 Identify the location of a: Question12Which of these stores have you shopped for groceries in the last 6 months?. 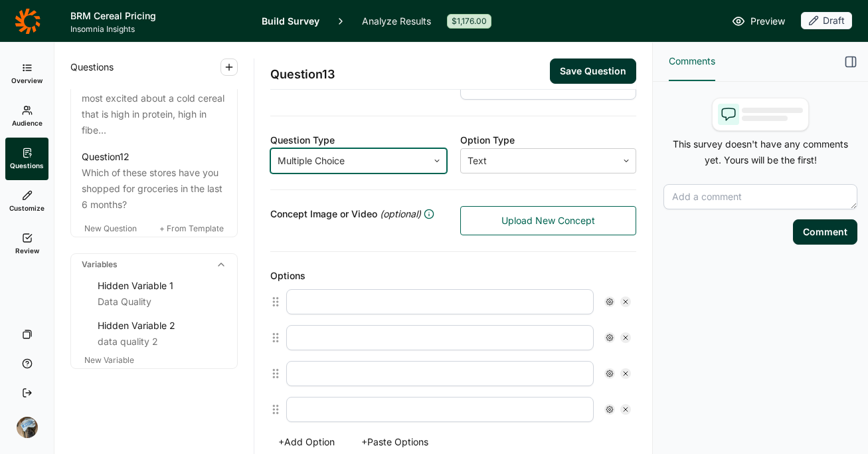
(154, 180).